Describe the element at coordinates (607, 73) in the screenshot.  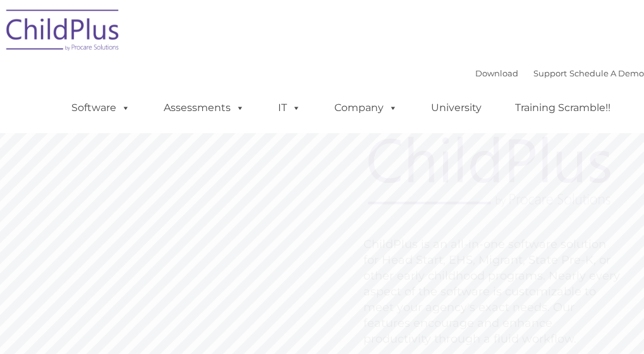
I see `a: Schedule A Demo` at that location.